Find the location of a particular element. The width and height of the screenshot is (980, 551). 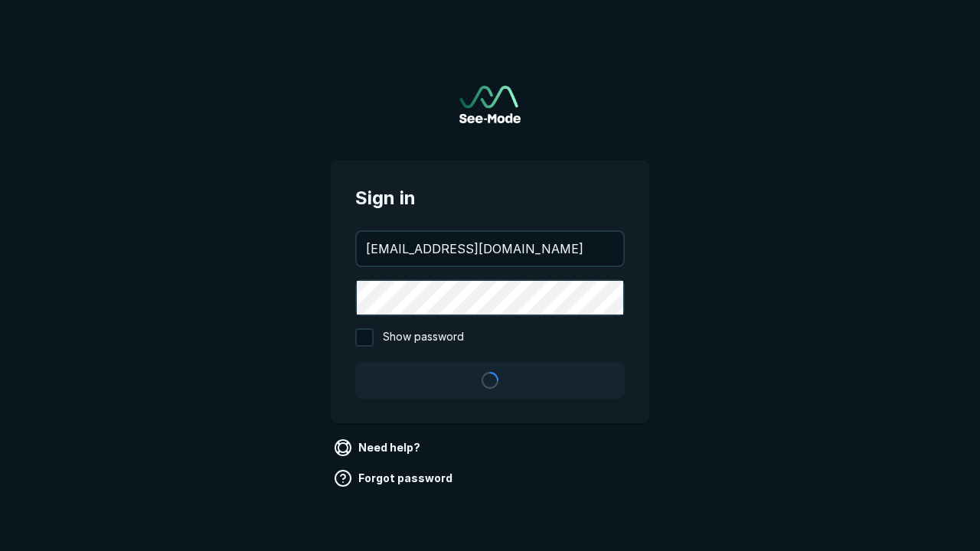

a: Need help? is located at coordinates (379, 448).